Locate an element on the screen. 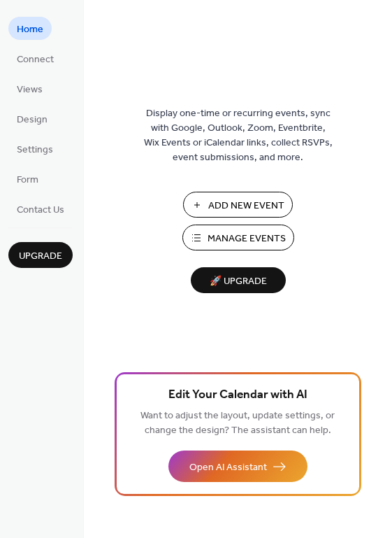 This screenshot has height=538, width=392. span: Views is located at coordinates (29, 89).